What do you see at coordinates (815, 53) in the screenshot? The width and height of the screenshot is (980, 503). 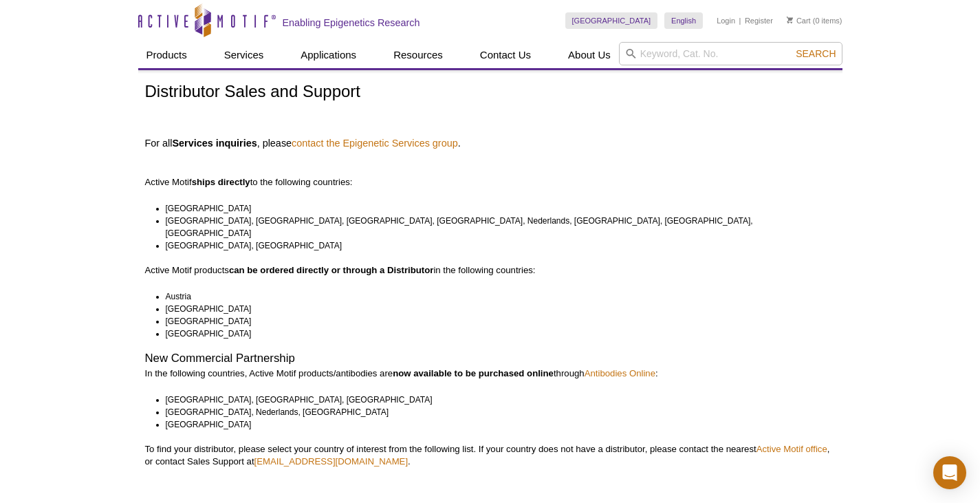 I see `button: Search` at bounding box center [815, 53].